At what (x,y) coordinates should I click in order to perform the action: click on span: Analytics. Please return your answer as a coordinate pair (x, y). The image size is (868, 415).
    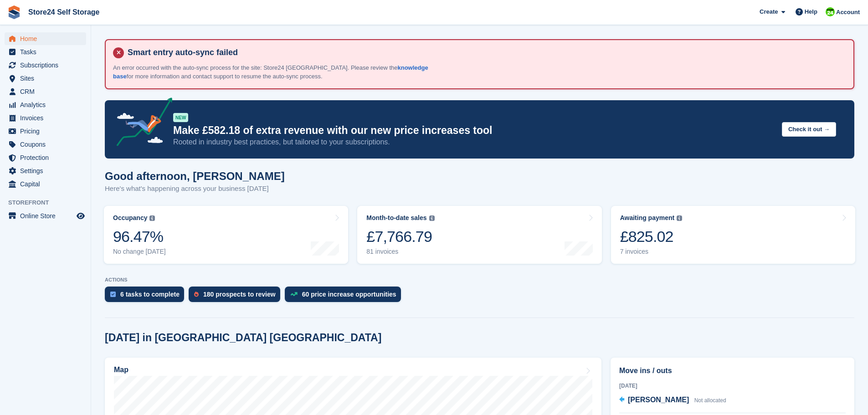
    Looking at the image, I should click on (48, 105).